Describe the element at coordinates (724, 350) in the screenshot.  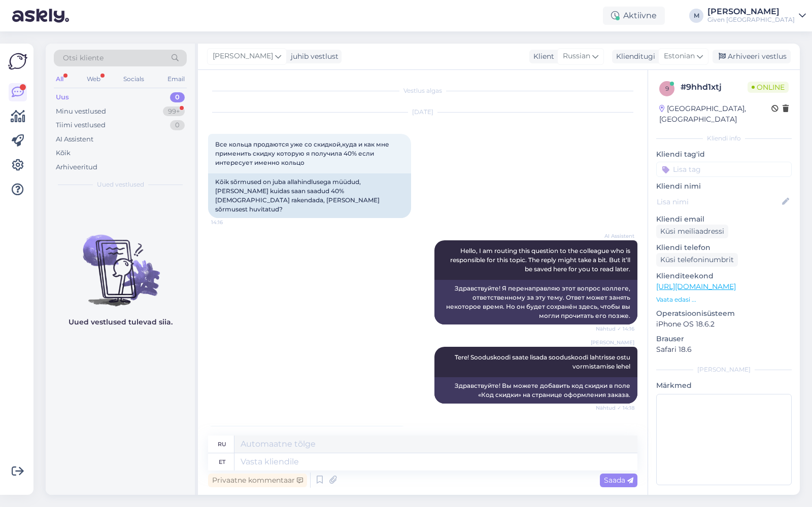
I see `p: Safari 18.6` at that location.